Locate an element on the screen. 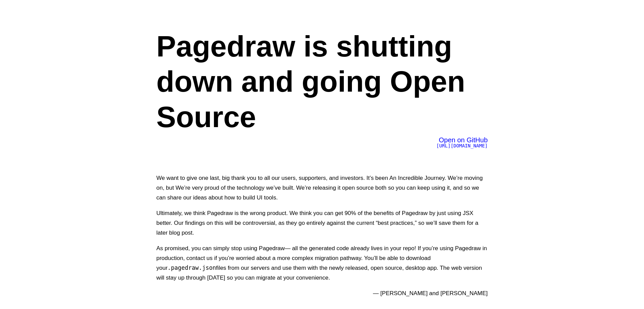 The width and height of the screenshot is (644, 309). p: We want to give one last, big thank you to all our users, supporters, and investors. It’s been An... is located at coordinates (322, 188).